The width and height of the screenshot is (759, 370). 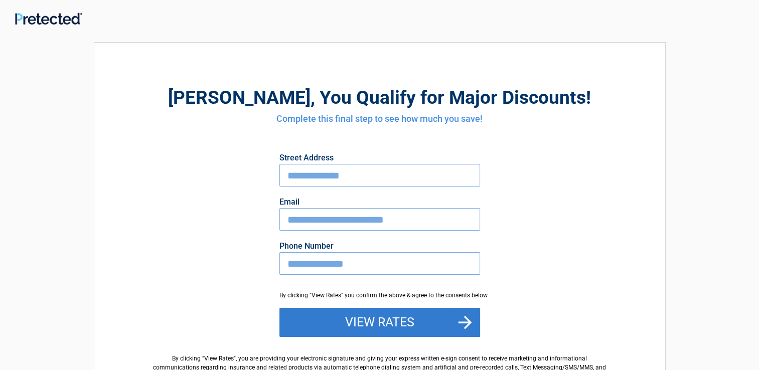 I want to click on div: By clicking "View Rates" you confirm the above & agree to the consents below, so click(x=380, y=295).